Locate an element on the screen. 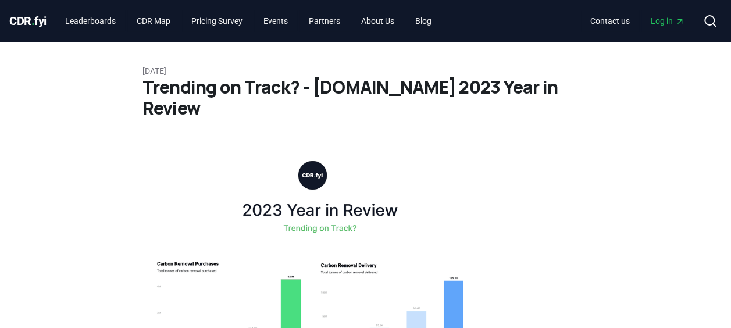 The width and height of the screenshot is (731, 328). a: Blog is located at coordinates (423, 21).